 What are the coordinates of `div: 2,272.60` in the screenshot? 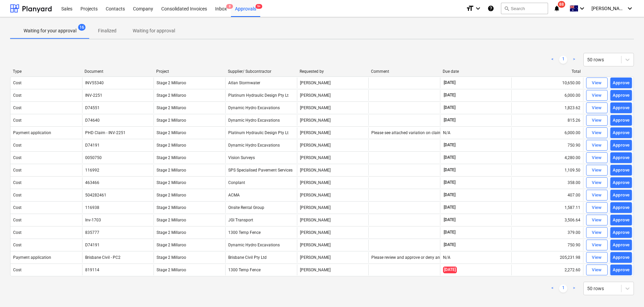 It's located at (547, 270).